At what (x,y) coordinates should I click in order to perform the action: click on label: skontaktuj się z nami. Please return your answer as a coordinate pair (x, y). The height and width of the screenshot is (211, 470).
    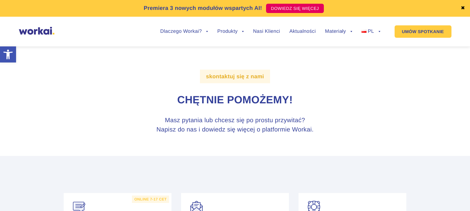
    Looking at the image, I should click on (235, 76).